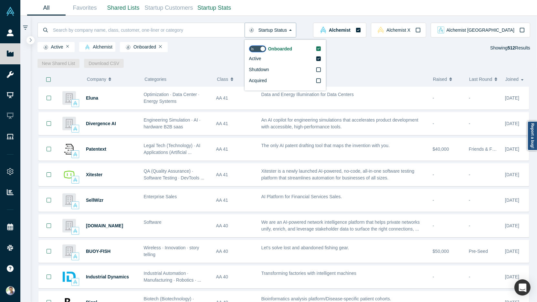 Image resolution: width=537 pixels, height=302 pixels. Describe the element at coordinates (69, 200) in the screenshot. I see `img: SellWizr's Logo` at that location.